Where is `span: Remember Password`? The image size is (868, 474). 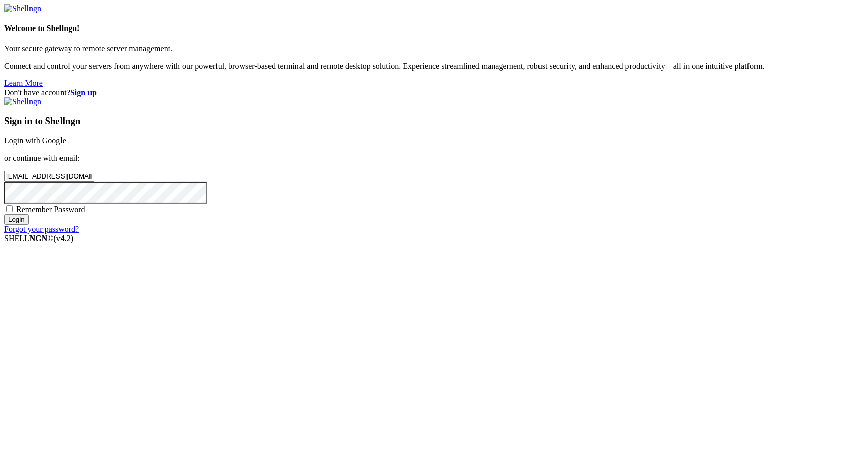 span: Remember Password is located at coordinates (50, 209).